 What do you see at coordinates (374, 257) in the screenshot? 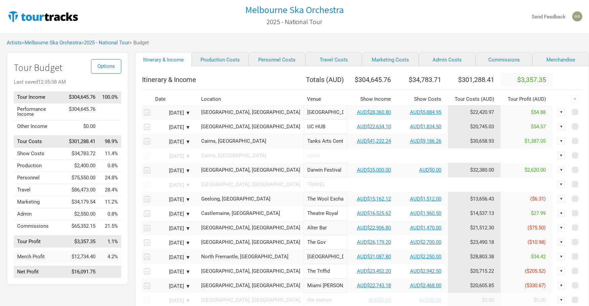
I see `a: AUD$31,087.80` at bounding box center [374, 257].